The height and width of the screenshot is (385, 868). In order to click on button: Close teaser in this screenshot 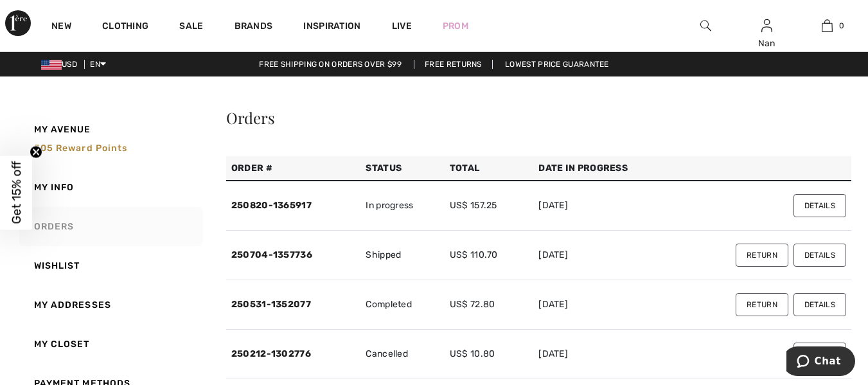, I will do `click(36, 152)`.